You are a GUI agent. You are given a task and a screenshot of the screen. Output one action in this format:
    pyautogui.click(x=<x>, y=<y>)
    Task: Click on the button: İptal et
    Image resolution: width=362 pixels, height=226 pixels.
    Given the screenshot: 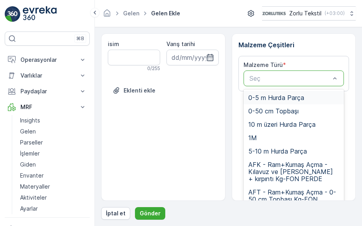 What is the action you would take?
    pyautogui.click(x=116, y=213)
    